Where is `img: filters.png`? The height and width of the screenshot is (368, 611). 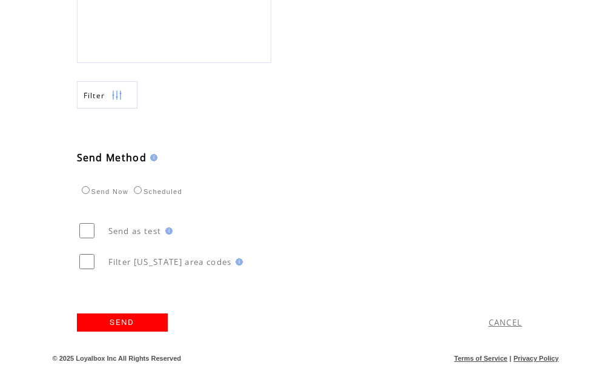 img: filters.png is located at coordinates (117, 95).